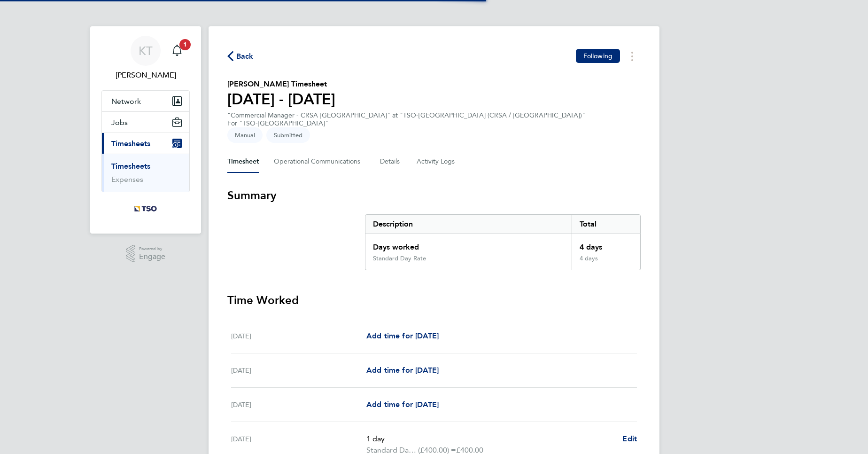 Image resolution: width=868 pixels, height=454 pixels. I want to click on a: Powered byEngage, so click(146, 254).